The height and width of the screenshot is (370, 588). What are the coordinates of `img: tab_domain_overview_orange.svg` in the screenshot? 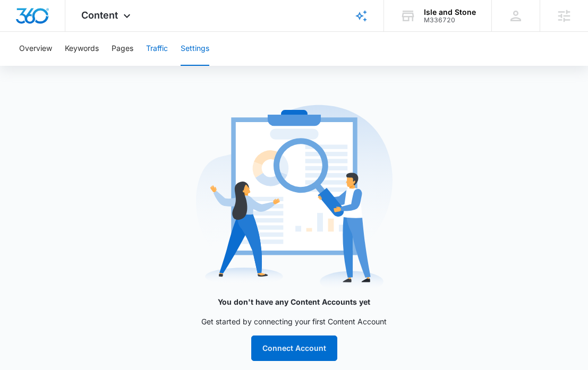 It's located at (33, 66).